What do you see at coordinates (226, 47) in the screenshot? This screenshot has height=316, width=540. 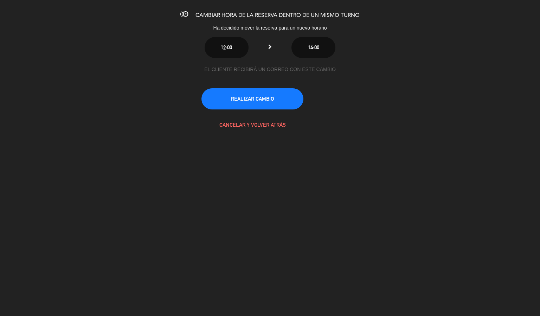 I see `button: 12:00` at bounding box center [226, 47].